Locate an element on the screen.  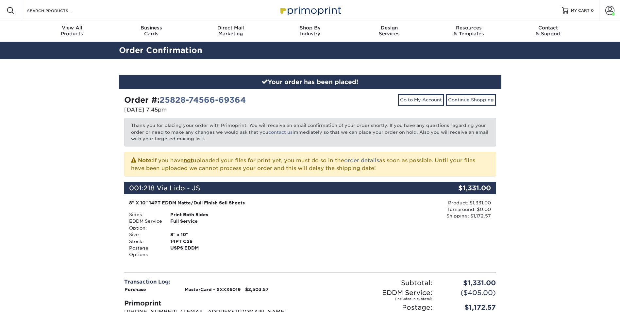
div: 8" x 10" is located at coordinates (206, 234).